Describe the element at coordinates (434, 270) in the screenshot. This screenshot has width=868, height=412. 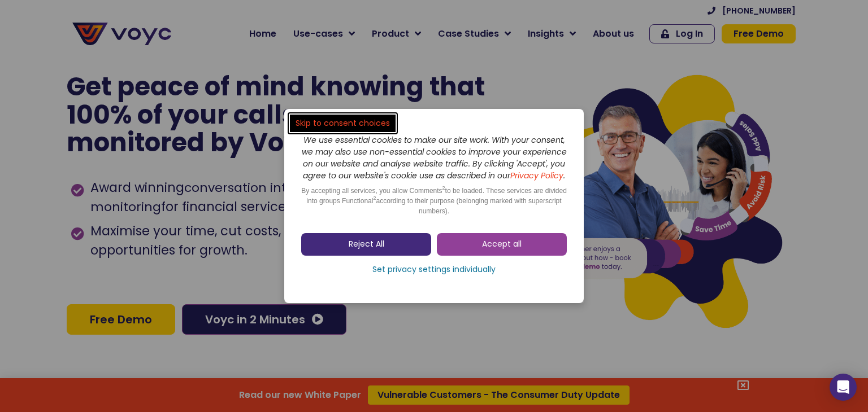
I see `a: Set privacy settings individually` at that location.